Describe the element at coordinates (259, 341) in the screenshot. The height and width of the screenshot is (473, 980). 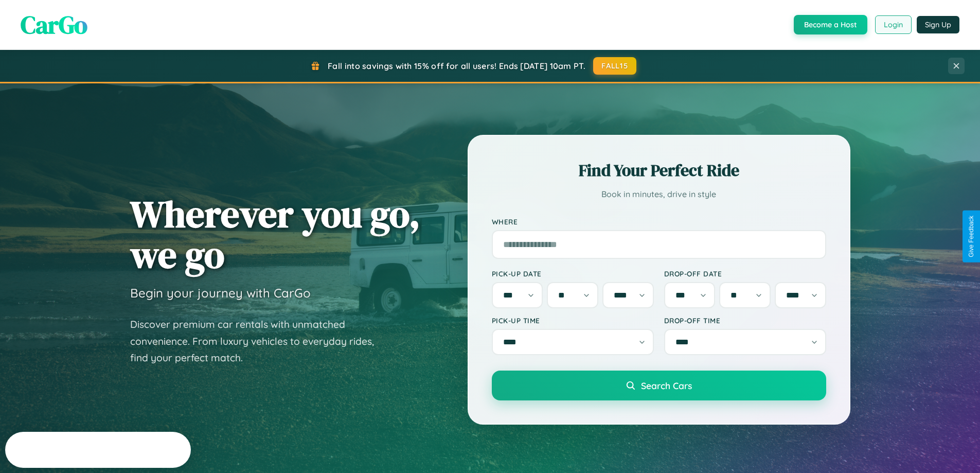
I see `p: Discover premium car rentals with unmatched convenience. From luxury vehicles to everyday rides, ...` at that location.